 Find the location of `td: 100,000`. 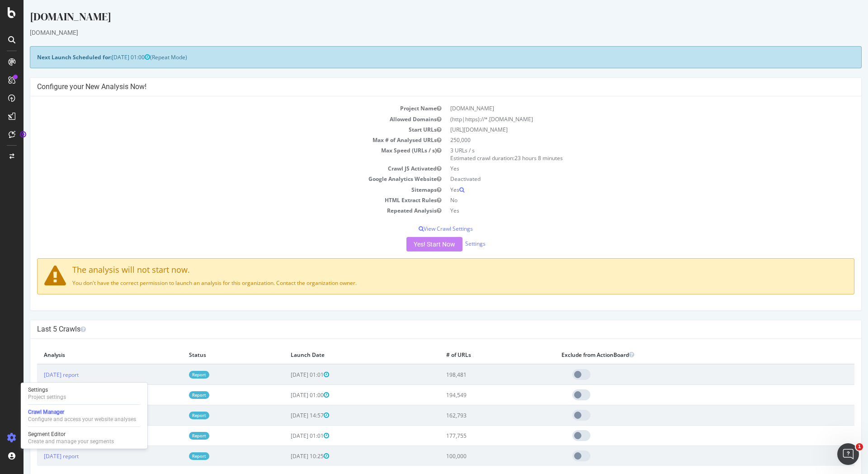

td: 100,000 is located at coordinates (473, 456).